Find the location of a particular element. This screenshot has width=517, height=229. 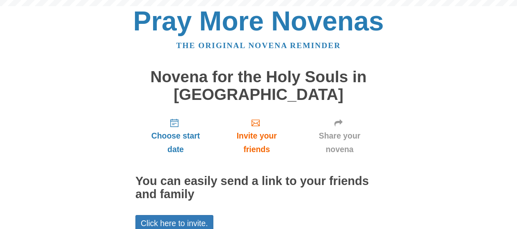

a: The original novena reminder is located at coordinates (259, 45).